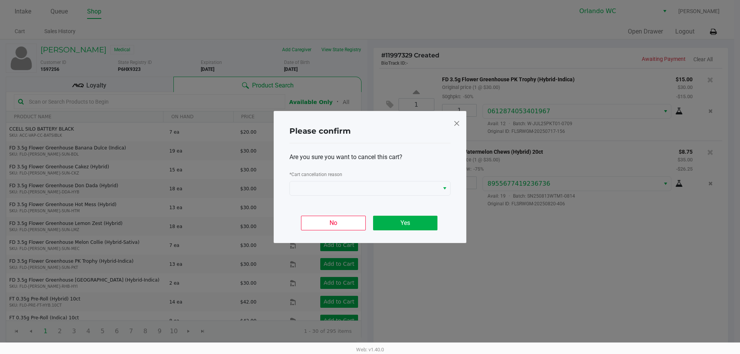 This screenshot has width=740, height=354. Describe the element at coordinates (316, 175) in the screenshot. I see `label: Cart cancellation reason` at that location.